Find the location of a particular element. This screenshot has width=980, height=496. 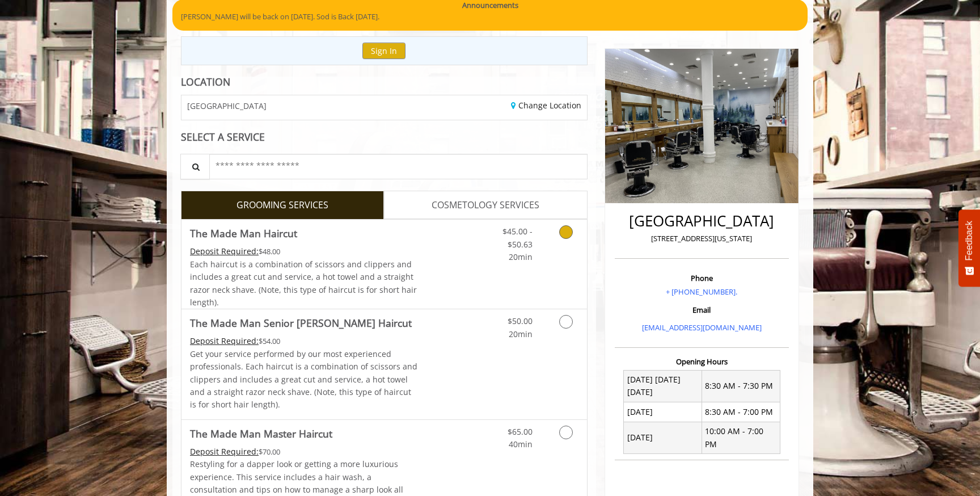

a: Change Location is located at coordinates (547, 105).